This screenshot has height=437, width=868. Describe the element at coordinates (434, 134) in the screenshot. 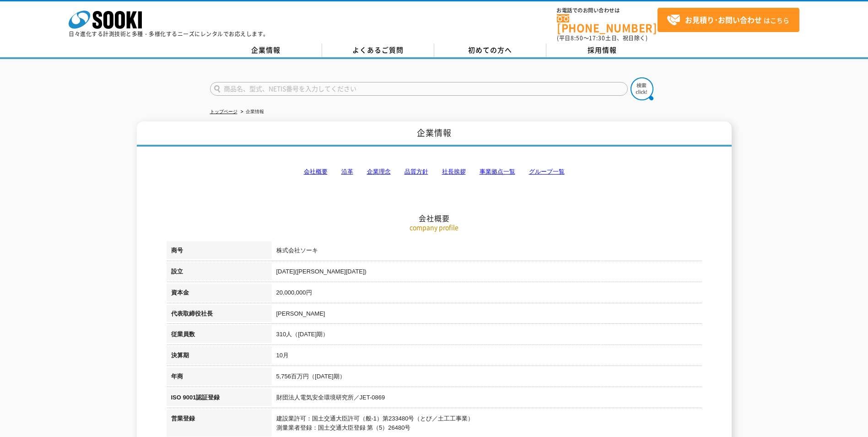

I see `h1: 企業情報` at that location.